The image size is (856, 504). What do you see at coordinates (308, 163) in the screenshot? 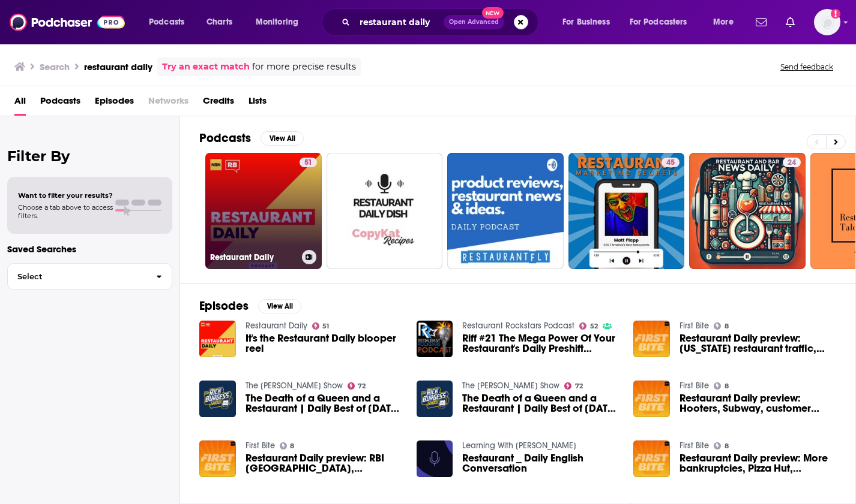
I see `span: 51` at bounding box center [308, 163].